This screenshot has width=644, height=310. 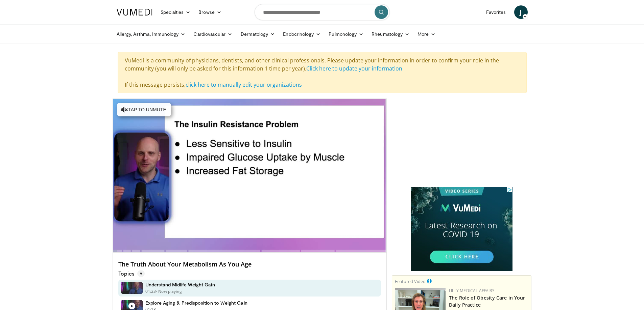 I want to click on a: Allergy, Asthma, Immunology, so click(x=151, y=34).